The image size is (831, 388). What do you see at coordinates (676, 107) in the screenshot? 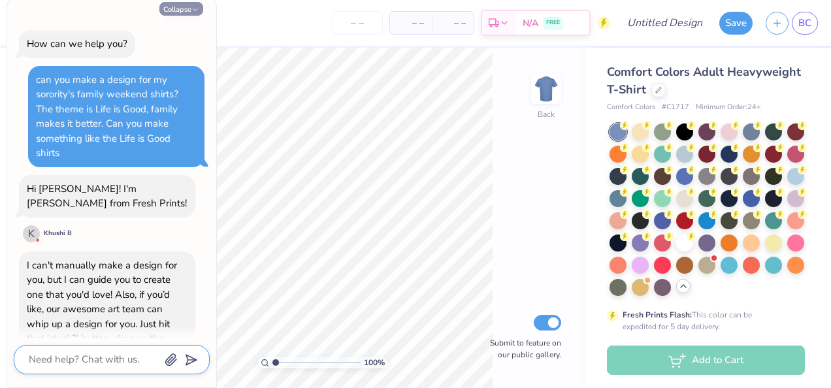
I see `span: # C1717` at bounding box center [676, 107].